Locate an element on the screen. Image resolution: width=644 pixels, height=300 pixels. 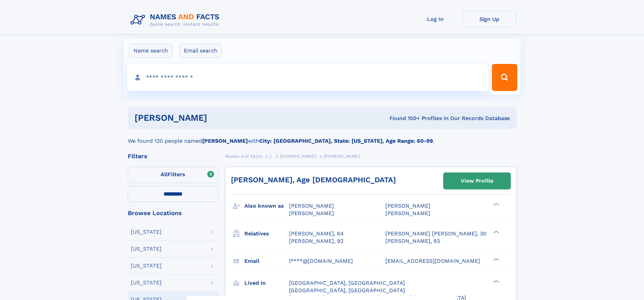
a: View Profile is located at coordinates (477, 181).